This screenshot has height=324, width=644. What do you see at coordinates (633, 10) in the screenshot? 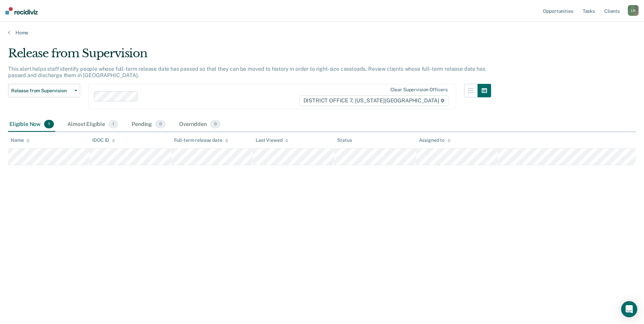
I see `button: LN` at bounding box center [633, 10].